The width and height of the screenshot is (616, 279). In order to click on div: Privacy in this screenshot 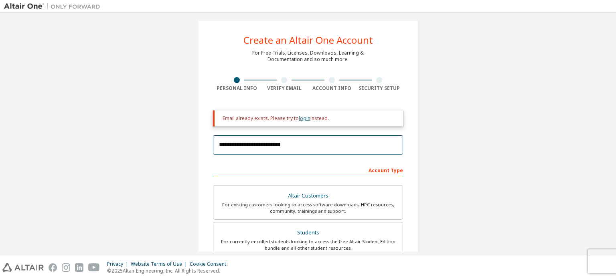, I will do `click(119, 264)`.